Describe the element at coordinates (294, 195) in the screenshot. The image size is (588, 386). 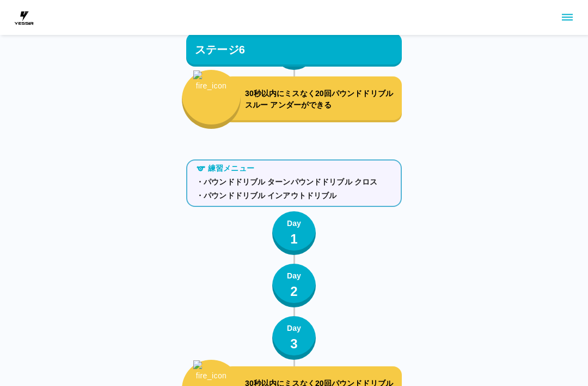
I see `p: ・パウンドドリブル インアウトドリブル` at that location.